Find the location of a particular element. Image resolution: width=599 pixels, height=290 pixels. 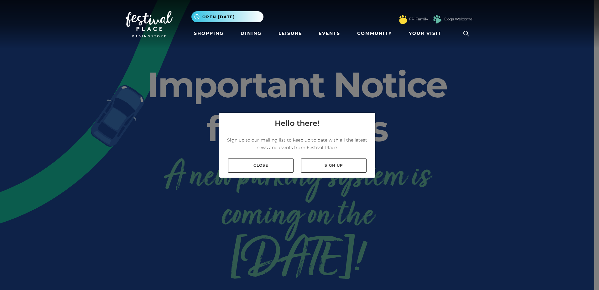

p: Sign up to our mailing list to keep up to date with all the latest news and events from Festival ... is located at coordinates (298, 144).